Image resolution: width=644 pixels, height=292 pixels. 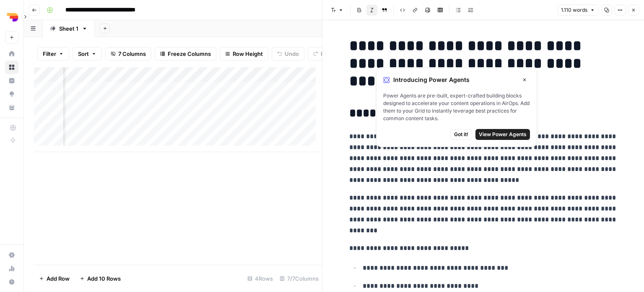 What do you see at coordinates (260, 278) in the screenshot?
I see `div: 4 Rows` at bounding box center [260, 278].